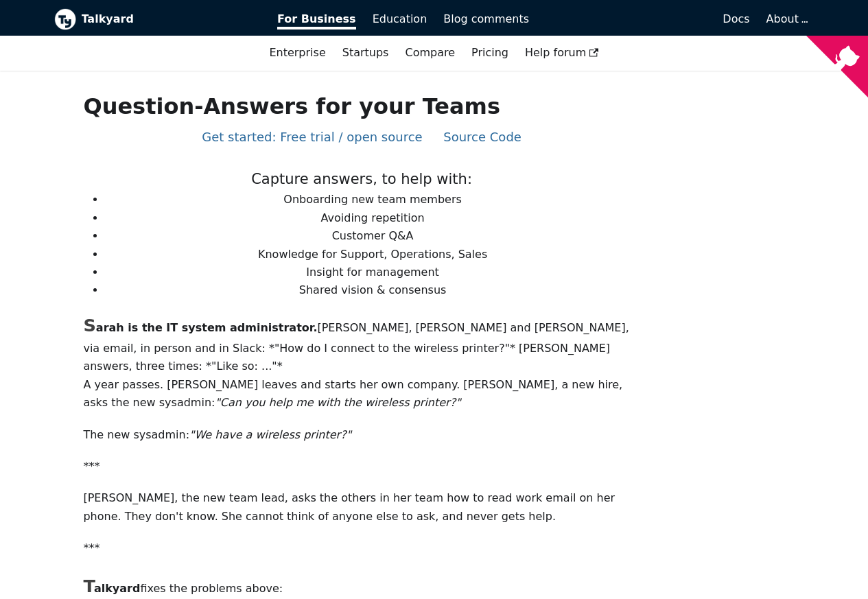 Image resolution: width=868 pixels, height=599 pixels. Describe the element at coordinates (297, 53) in the screenshot. I see `a: Enterprise` at that location.